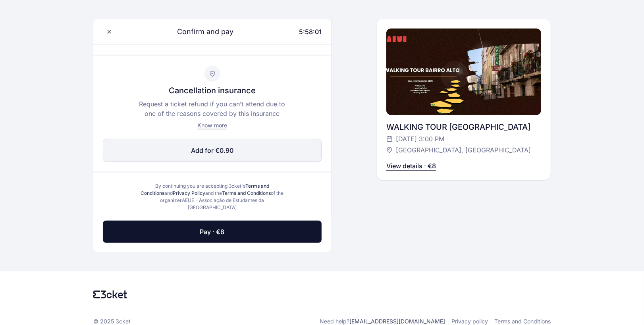 The image size is (644, 325). Describe the element at coordinates (411, 166) in the screenshot. I see `p: View details · €8` at that location.